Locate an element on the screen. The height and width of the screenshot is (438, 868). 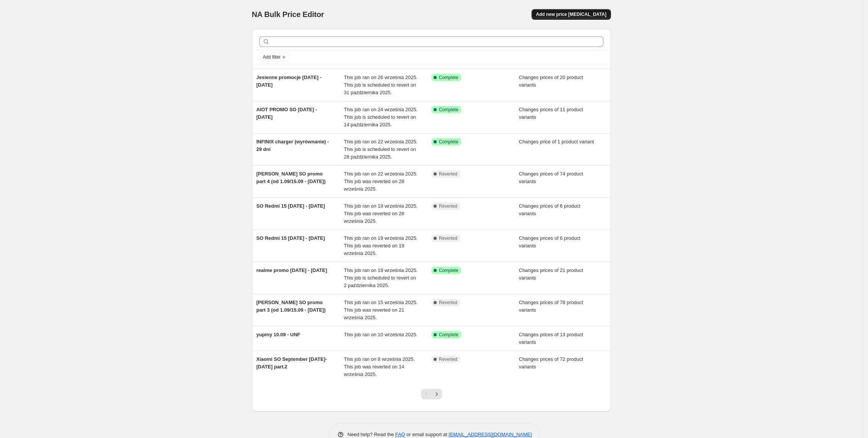
nav: Pagination is located at coordinates (432, 394).